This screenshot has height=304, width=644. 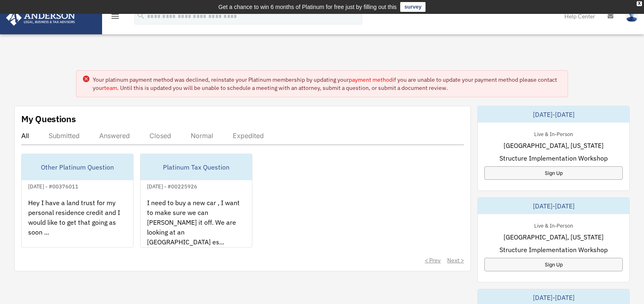 I want to click on a: survey, so click(x=413, y=7).